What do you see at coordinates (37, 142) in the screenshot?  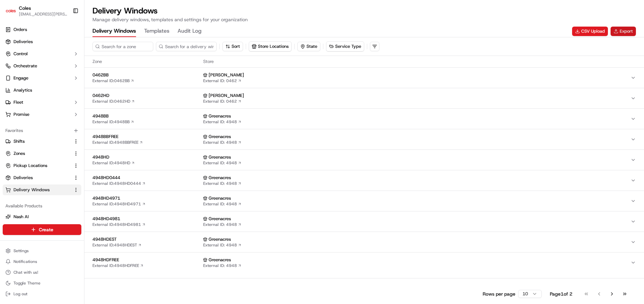 I see `a: Shifts` at bounding box center [37, 142].